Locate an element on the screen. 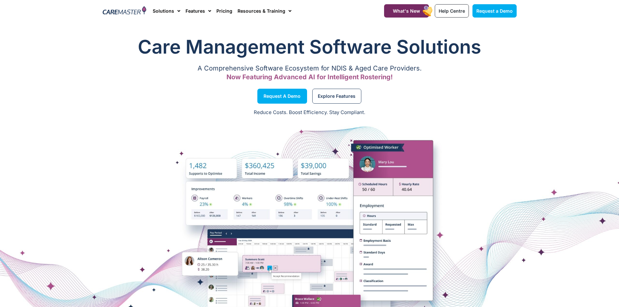  a: Help Centre is located at coordinates (452, 11).